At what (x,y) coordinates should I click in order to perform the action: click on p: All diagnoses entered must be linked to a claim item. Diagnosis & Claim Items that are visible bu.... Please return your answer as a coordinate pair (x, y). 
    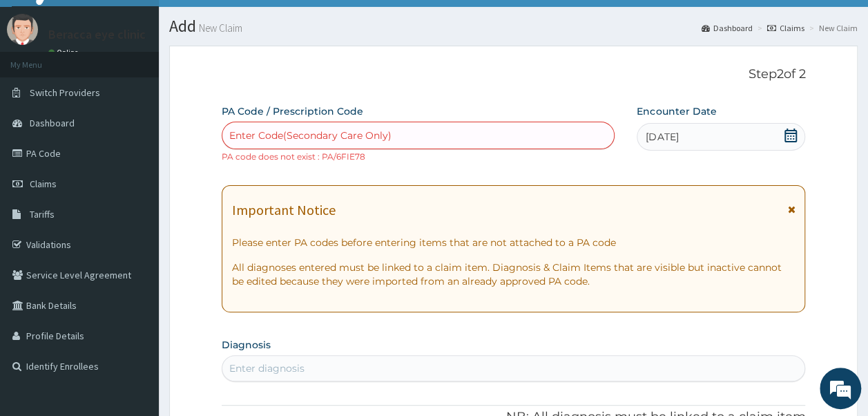
    Looking at the image, I should click on (514, 274).